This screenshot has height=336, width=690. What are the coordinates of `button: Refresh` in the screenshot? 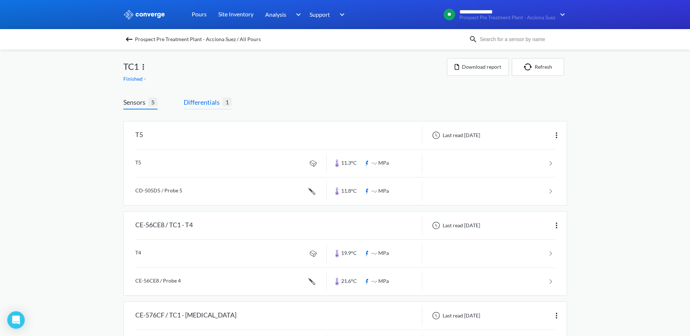 It's located at (538, 67).